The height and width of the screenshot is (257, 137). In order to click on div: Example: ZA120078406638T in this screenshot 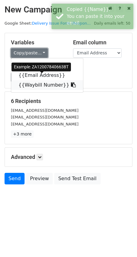, I will do `click(41, 67)`.